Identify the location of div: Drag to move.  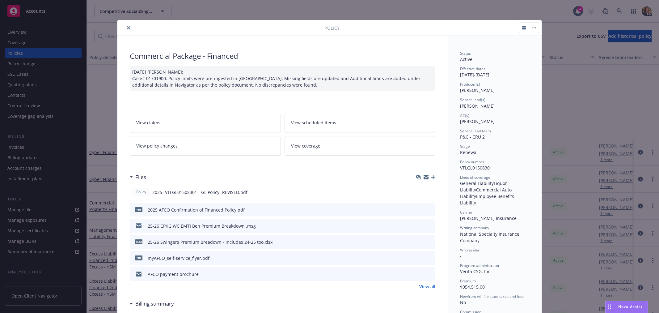
(609, 306).